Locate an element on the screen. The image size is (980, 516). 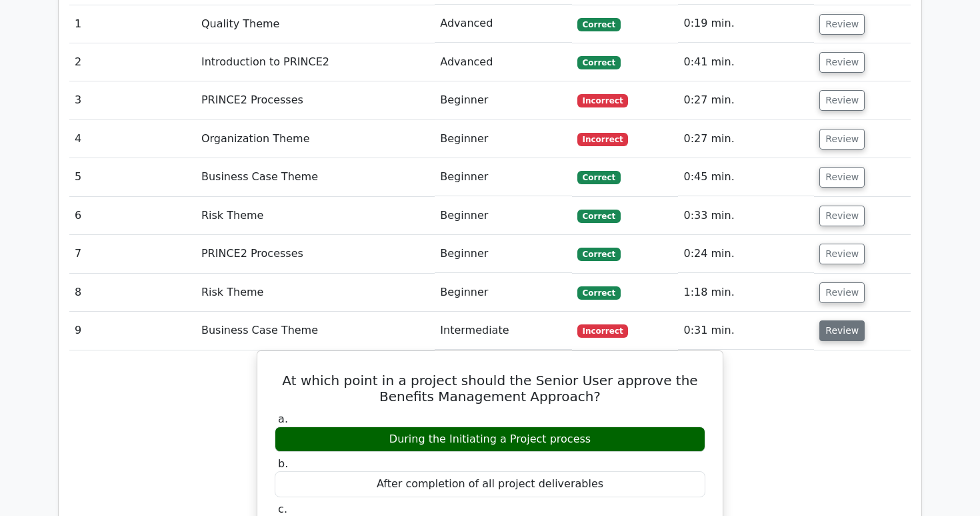
td: 0:19 min. is located at coordinates (746, 23).